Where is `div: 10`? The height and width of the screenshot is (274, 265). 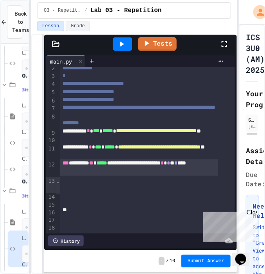 div: 10 is located at coordinates (51, 141).